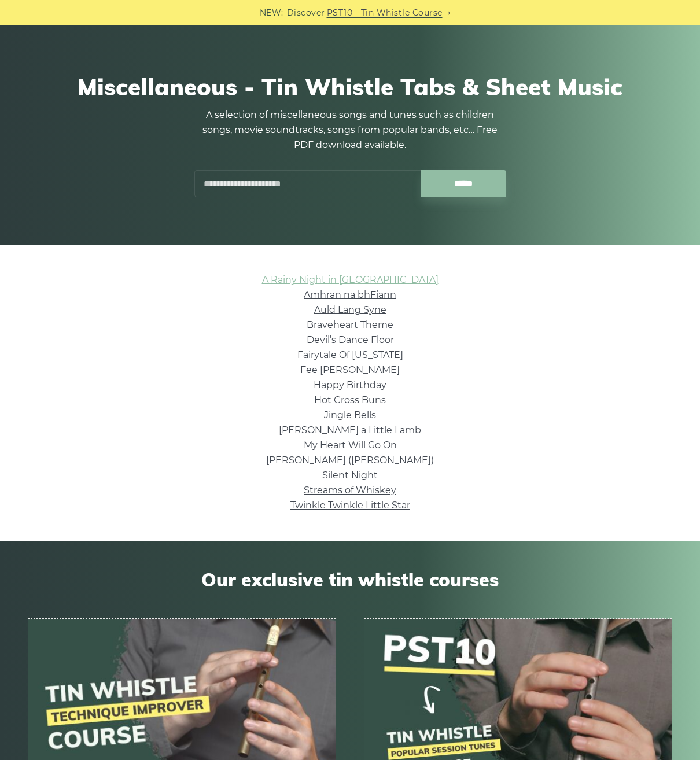 This screenshot has width=700, height=760. Describe the element at coordinates (350, 489) in the screenshot. I see `a: Streams of Whiskey` at that location.